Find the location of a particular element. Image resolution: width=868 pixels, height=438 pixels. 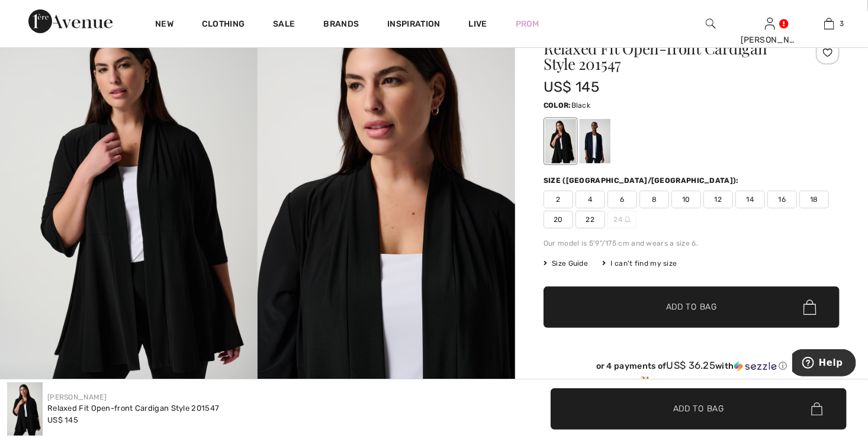

div: Our model is 5'9"/175 cm and wears a size 6. is located at coordinates (691, 243).